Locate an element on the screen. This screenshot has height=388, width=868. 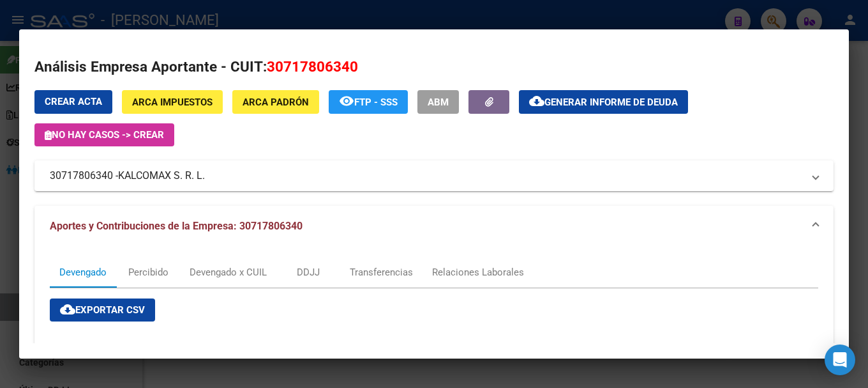
span: Generar informe de deuda is located at coordinates (611, 102).